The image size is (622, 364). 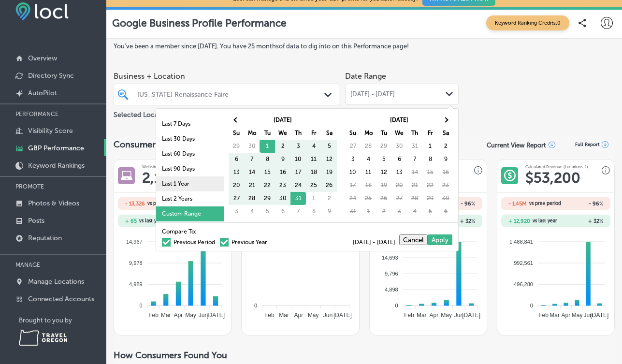 What do you see at coordinates (545, 221) in the screenshot?
I see `span: vs last year` at bounding box center [545, 221].